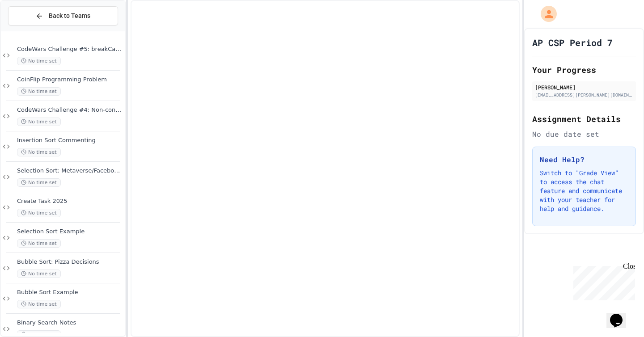 The width and height of the screenshot is (644, 337). Describe the element at coordinates (584, 134) in the screenshot. I see `div: No due date set` at that location.